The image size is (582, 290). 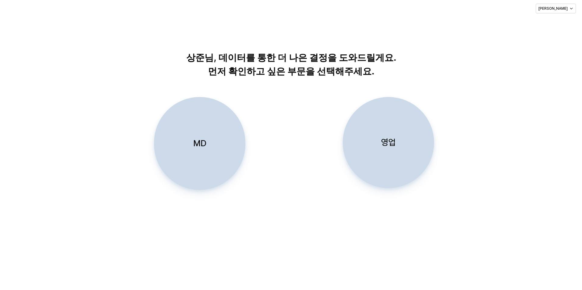 What do you see at coordinates (200, 143) in the screenshot?
I see `p: MD` at bounding box center [200, 143].